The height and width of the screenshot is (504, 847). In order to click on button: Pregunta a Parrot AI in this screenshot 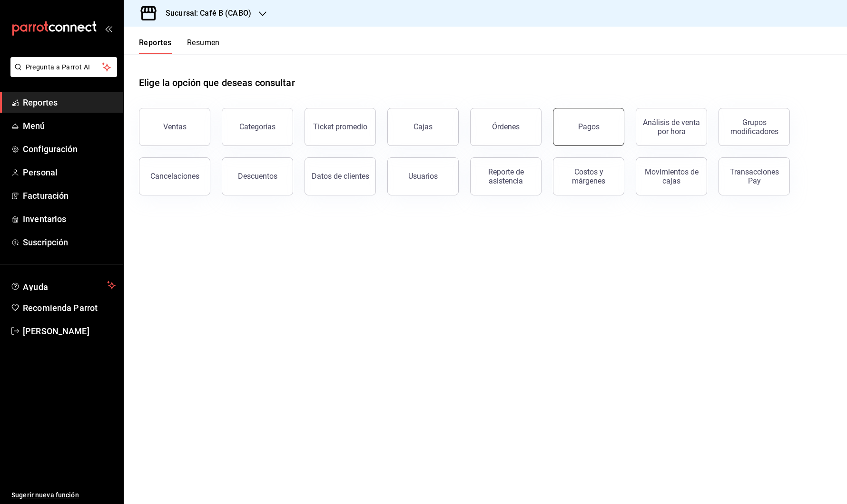, I will do `click(64, 67)`.